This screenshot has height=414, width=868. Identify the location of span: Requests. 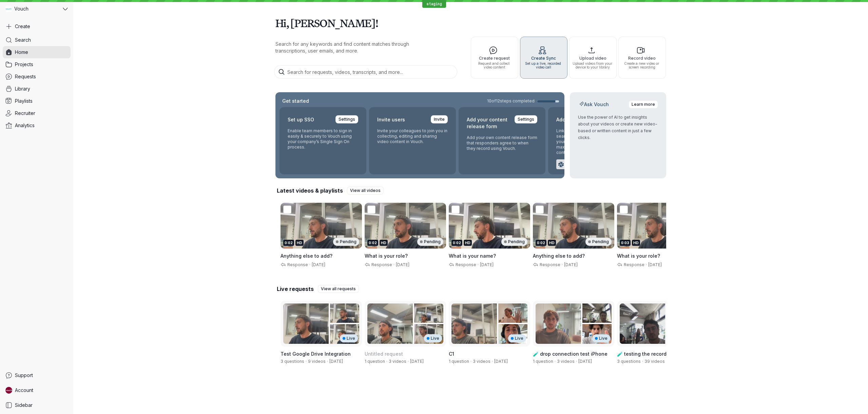
(25, 76).